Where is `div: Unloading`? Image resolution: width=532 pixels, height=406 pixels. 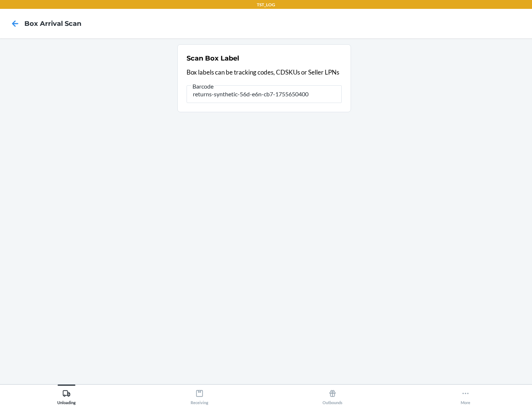
div: Unloading is located at coordinates (67, 396).